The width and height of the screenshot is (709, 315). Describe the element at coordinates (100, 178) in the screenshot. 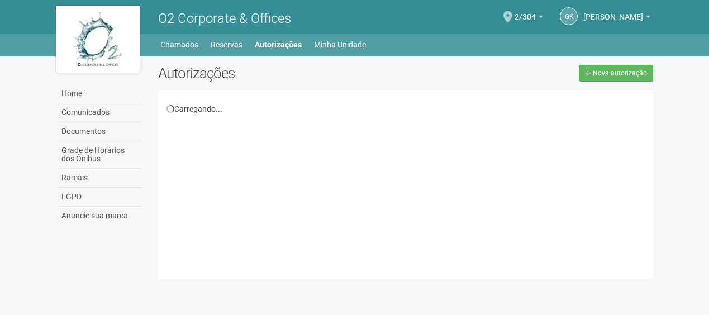

I see `a: Ramais` at that location.